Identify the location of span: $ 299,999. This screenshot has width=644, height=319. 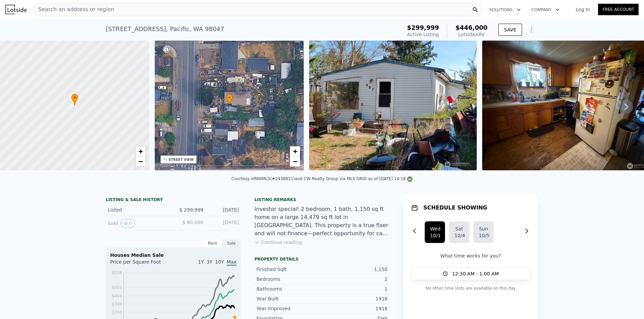
(191, 210).